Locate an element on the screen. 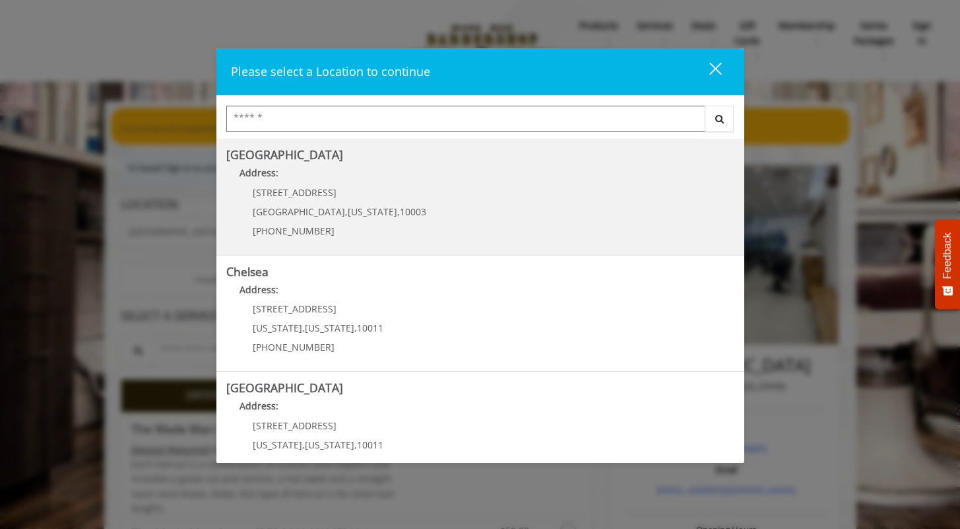  button: close dialog is located at coordinates (707, 71).